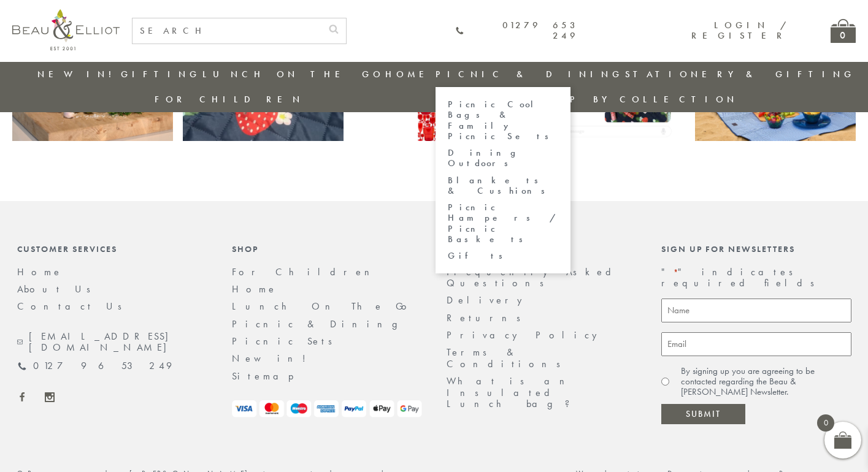 This screenshot has height=472, width=868. Describe the element at coordinates (503, 185) in the screenshot. I see `a: Blankets & Cushions` at that location.